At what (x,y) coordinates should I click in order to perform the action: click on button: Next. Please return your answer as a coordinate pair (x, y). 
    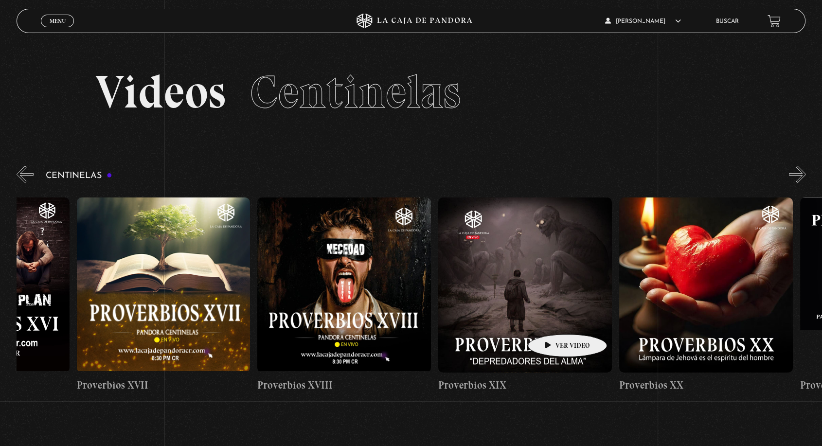
    Looking at the image, I should click on (797, 174).